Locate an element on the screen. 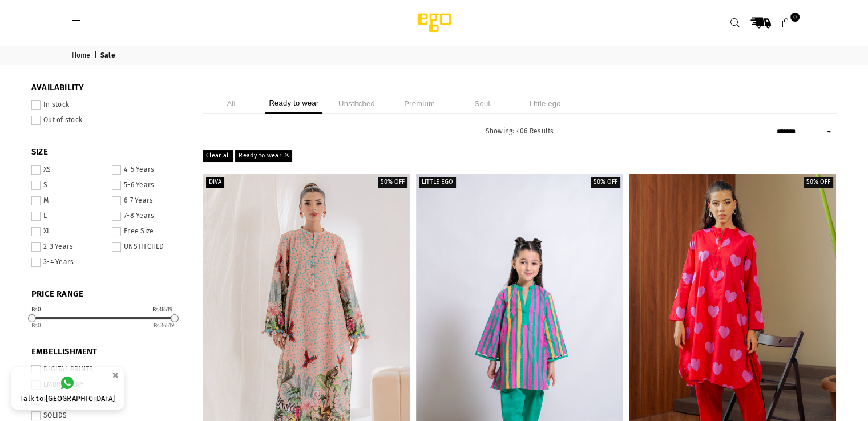 The image size is (868, 421). a: Home is located at coordinates (83, 56).